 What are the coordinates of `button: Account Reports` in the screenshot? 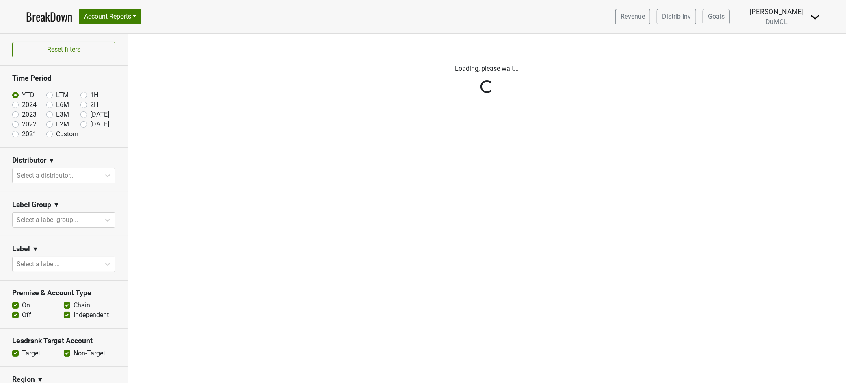 It's located at (110, 17).